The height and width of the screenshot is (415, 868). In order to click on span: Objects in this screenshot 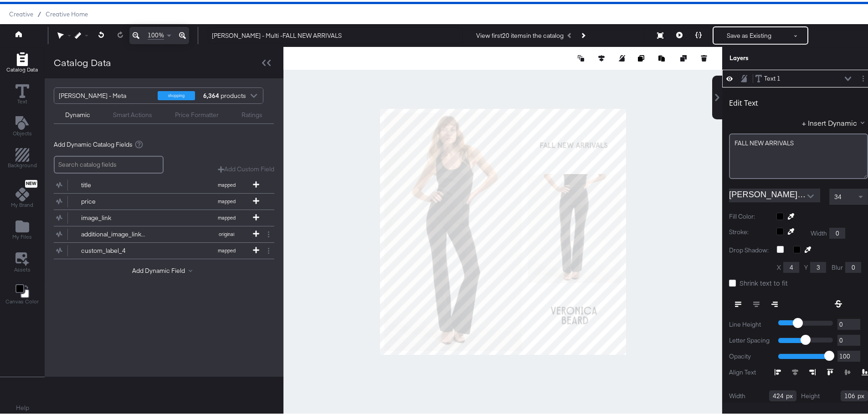, I will do `click(23, 132)`.